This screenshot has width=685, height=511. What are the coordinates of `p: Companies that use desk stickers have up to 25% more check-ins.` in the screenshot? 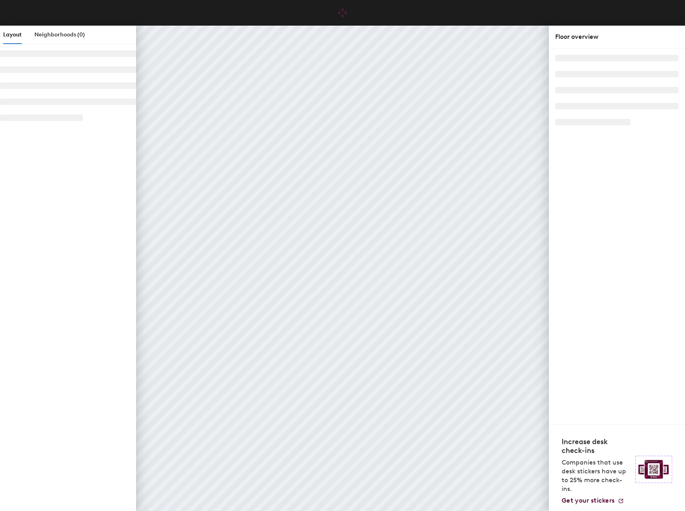 It's located at (596, 476).